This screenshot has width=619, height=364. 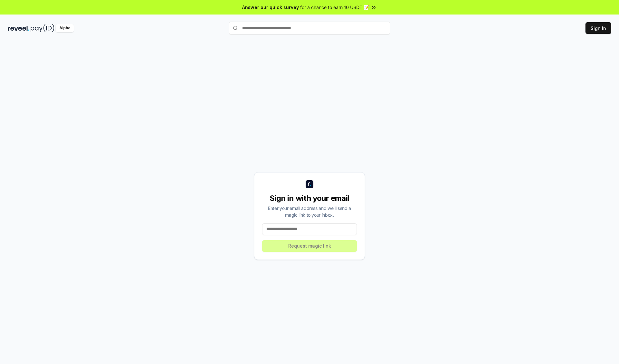 I want to click on div: Enter your email address and we’ll send a magic link to your inbox., so click(x=309, y=211).